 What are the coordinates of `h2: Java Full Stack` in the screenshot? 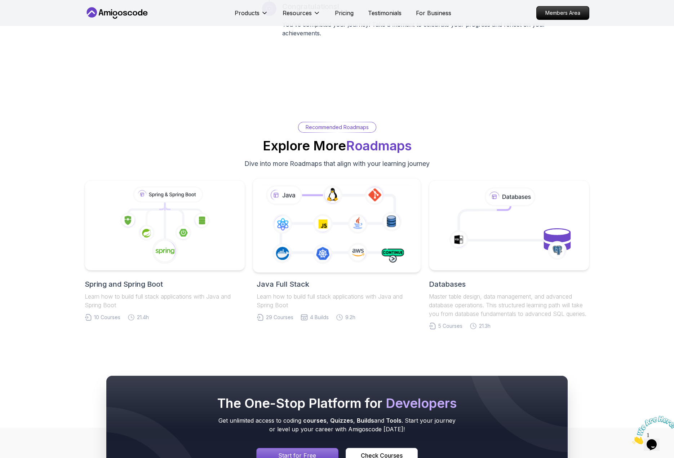 It's located at (337, 284).